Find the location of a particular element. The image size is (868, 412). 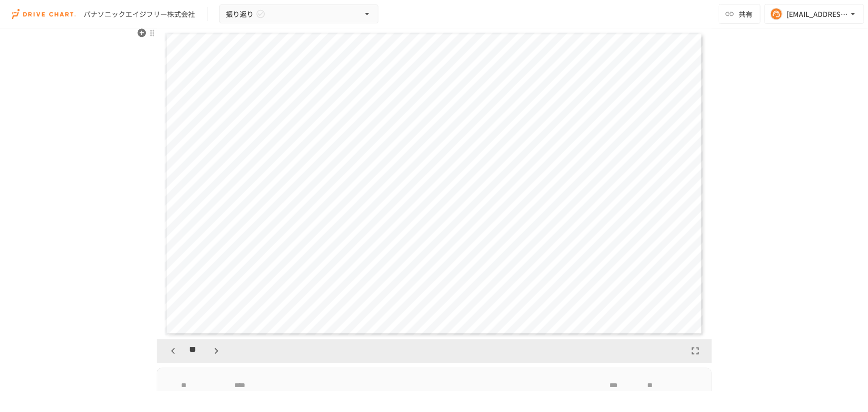

span: 共有 is located at coordinates (746, 13).